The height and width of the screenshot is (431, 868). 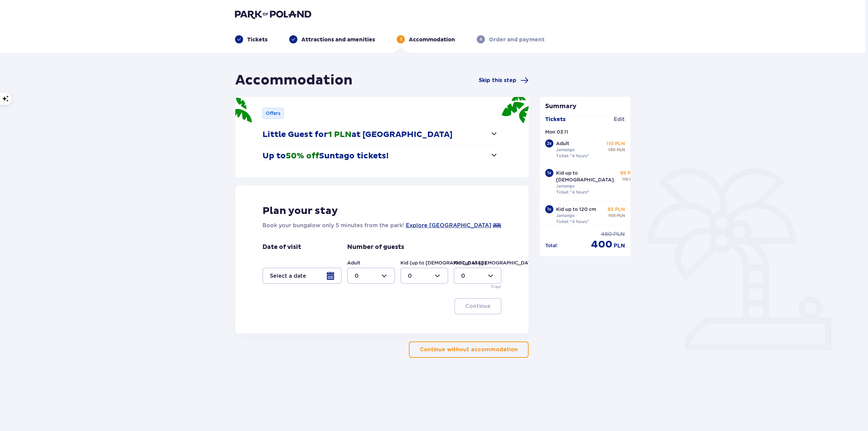 What do you see at coordinates (606, 235) in the screenshot?
I see `span: 480` at bounding box center [606, 235].